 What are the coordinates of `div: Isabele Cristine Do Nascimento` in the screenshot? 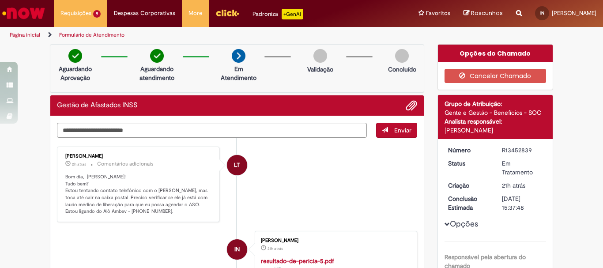 It's located at (237, 249).